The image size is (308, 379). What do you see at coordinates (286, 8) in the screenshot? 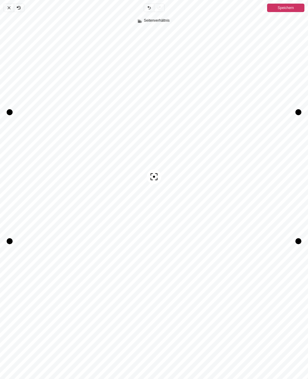
I see `button: Speichern` at bounding box center [286, 8].